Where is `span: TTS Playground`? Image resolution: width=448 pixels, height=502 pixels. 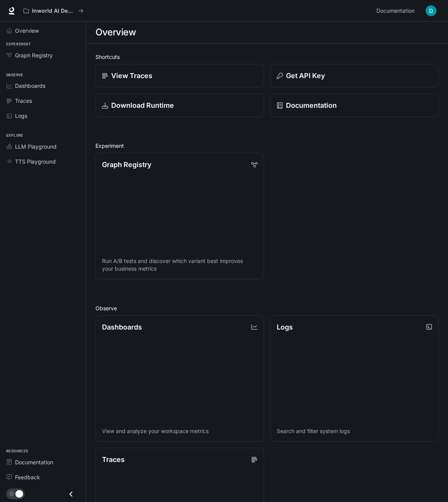
span: TTS Playground is located at coordinates (35, 162).